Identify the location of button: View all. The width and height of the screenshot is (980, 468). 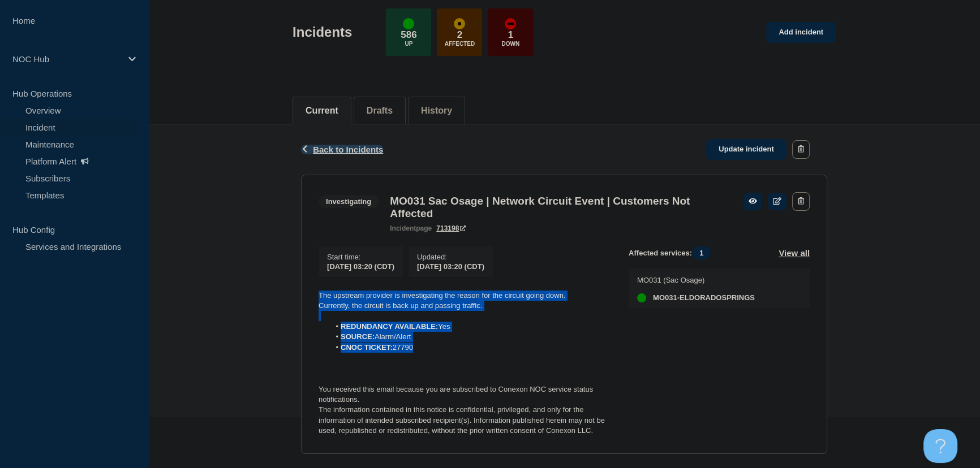
(794, 253).